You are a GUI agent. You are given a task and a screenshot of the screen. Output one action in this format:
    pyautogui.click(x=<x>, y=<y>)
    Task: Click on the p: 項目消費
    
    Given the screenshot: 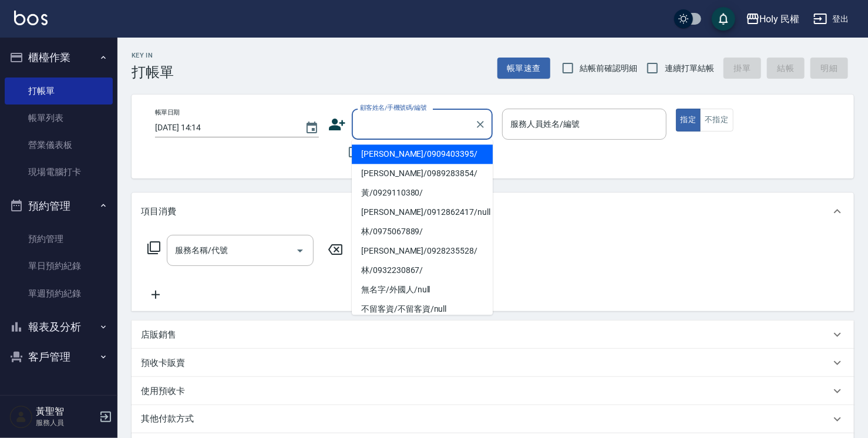 What is the action you would take?
    pyautogui.click(x=159, y=211)
    